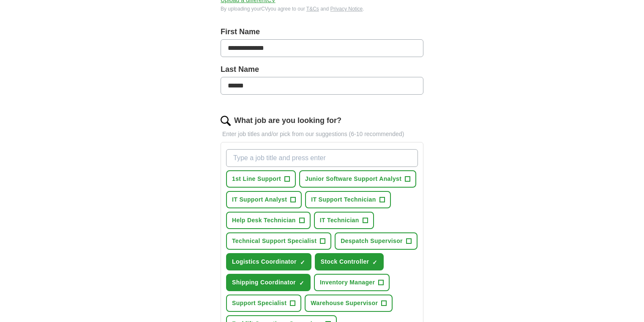  Describe the element at coordinates (343, 199) in the screenshot. I see `span: IT Support Technician` at that location.